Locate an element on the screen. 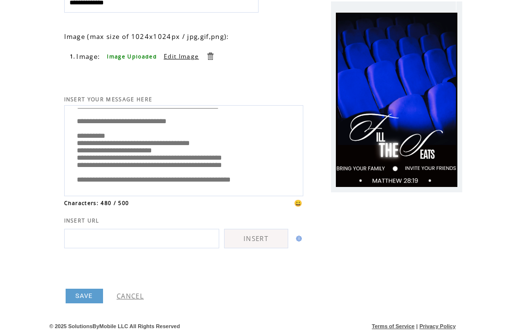 This screenshot has height=334, width=505. span: Image: is located at coordinates (88, 56).